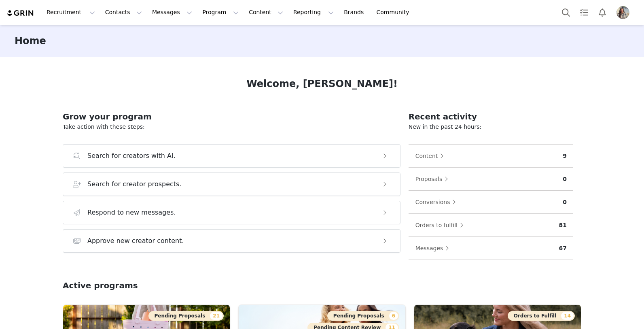  What do you see at coordinates (314, 13) in the screenshot?
I see `button: Reporting` at bounding box center [314, 13].